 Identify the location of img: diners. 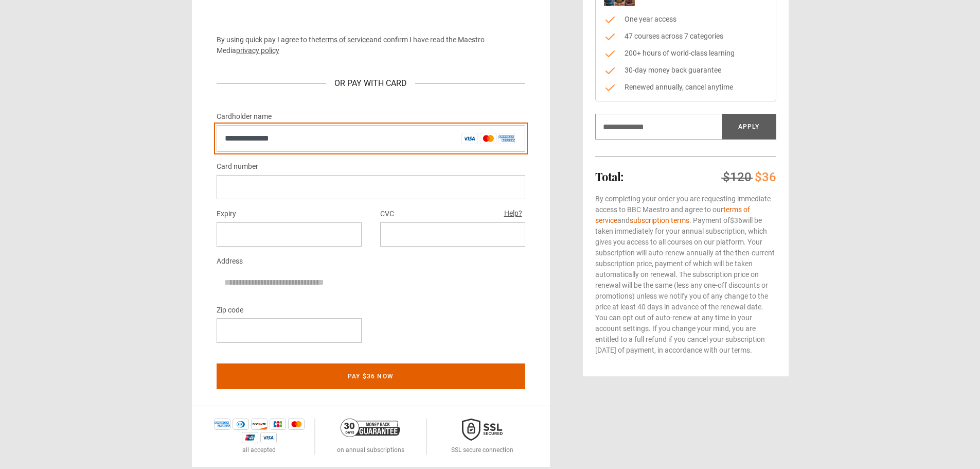
(241, 424).